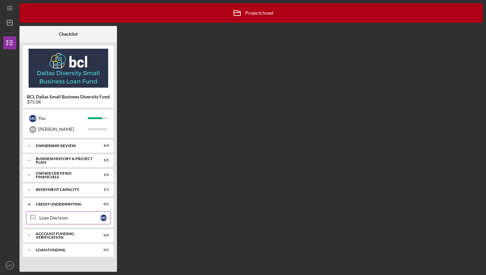  What do you see at coordinates (68, 68) in the screenshot?
I see `img: Product logo` at bounding box center [68, 68].